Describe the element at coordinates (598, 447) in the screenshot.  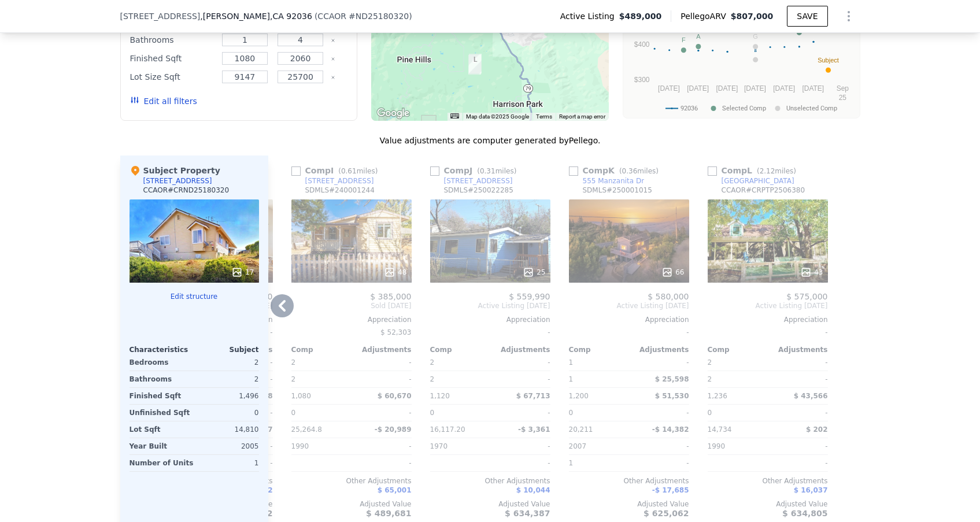
I see `div: 2007` at that location.